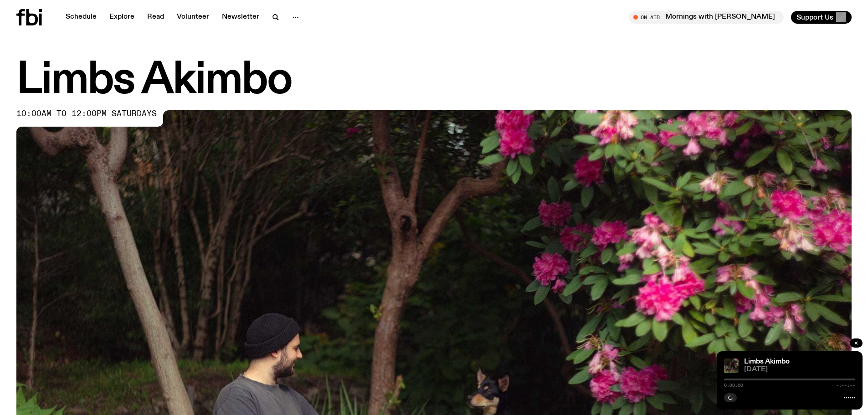  Describe the element at coordinates (767, 362) in the screenshot. I see `a: Limbs Akimbo` at that location.